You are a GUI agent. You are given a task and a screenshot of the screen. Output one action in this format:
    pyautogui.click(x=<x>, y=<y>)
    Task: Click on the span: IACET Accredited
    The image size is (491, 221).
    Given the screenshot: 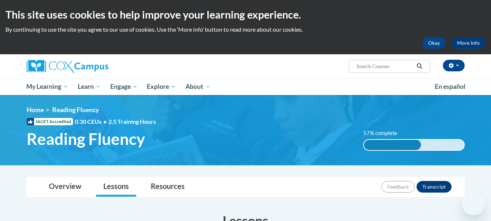 What is the action you would take?
    pyautogui.click(x=50, y=122)
    